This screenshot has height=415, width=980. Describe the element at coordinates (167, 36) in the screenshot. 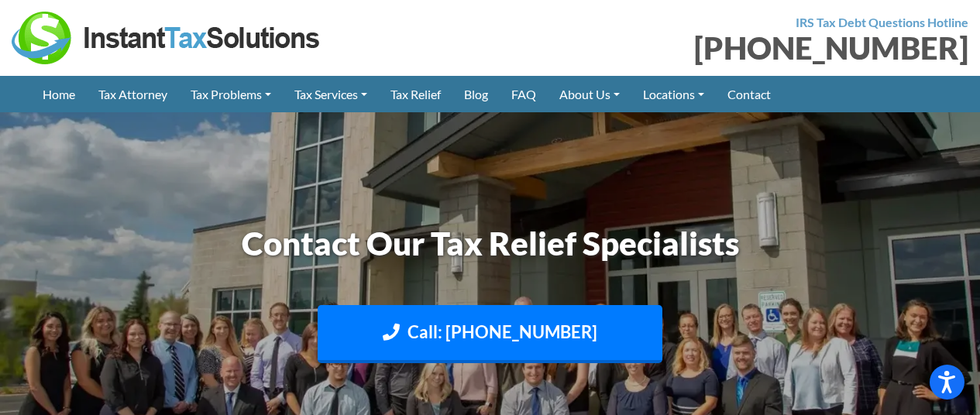

I see `a: Instant Tax Solutions Logo` at that location.